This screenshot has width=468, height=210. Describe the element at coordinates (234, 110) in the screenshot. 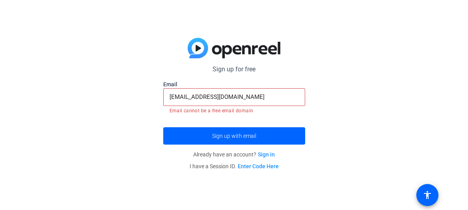

I see `mat-error: Email cannot be a free email domain` at that location.